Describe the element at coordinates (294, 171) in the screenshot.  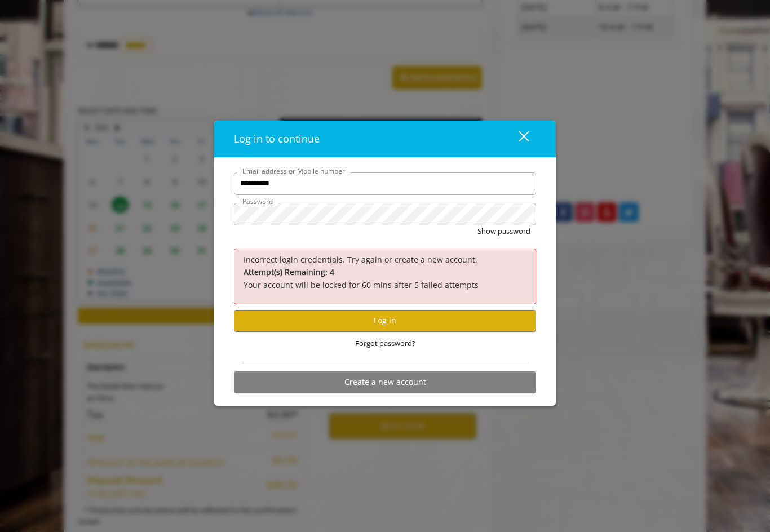
I see `label: Email address or Mobile number` at that location.